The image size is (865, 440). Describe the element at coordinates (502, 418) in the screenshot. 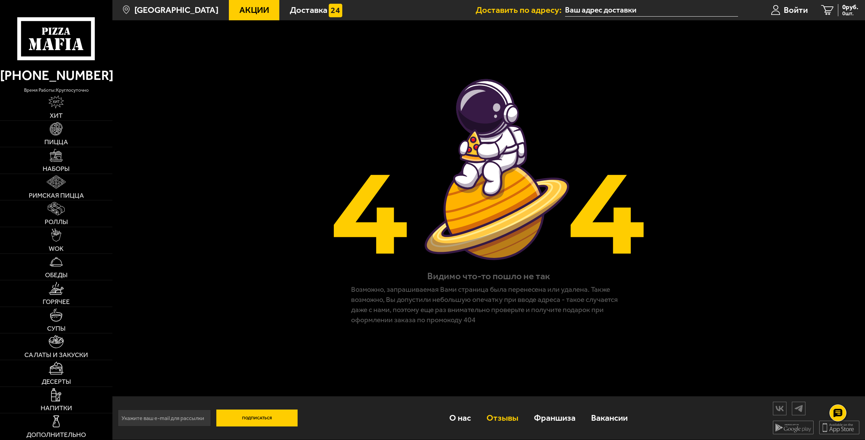

I see `a: Отзывы` at that location.